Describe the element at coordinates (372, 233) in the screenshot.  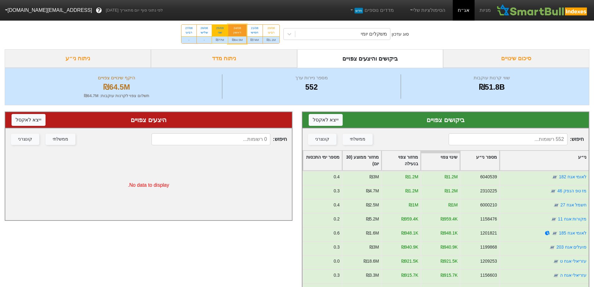
I see `div: ₪1.6M` at that location.